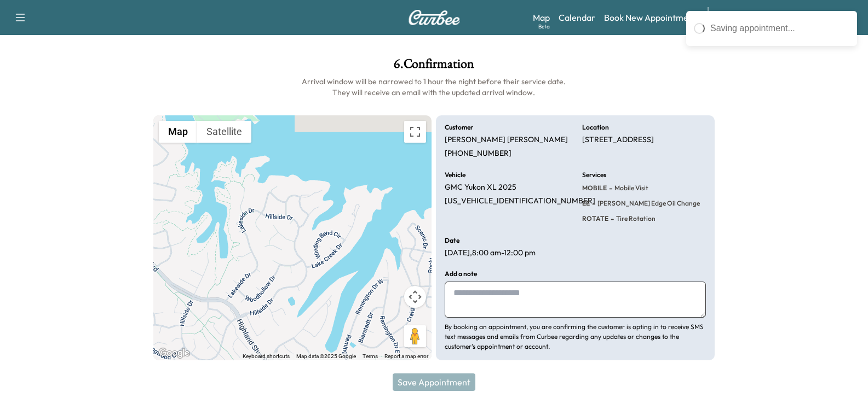 The height and width of the screenshot is (404, 868). Describe the element at coordinates (461, 274) in the screenshot. I see `h6: Add a note` at that location.